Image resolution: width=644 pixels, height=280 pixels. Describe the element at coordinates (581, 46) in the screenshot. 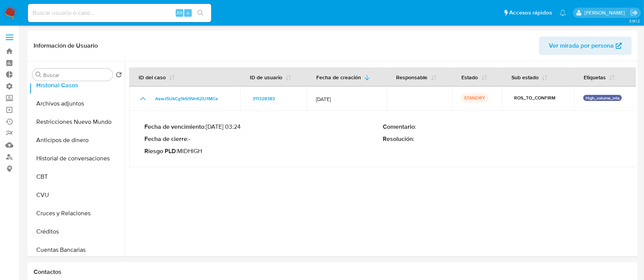

I see `span: Ver mirada por persona` at that location.